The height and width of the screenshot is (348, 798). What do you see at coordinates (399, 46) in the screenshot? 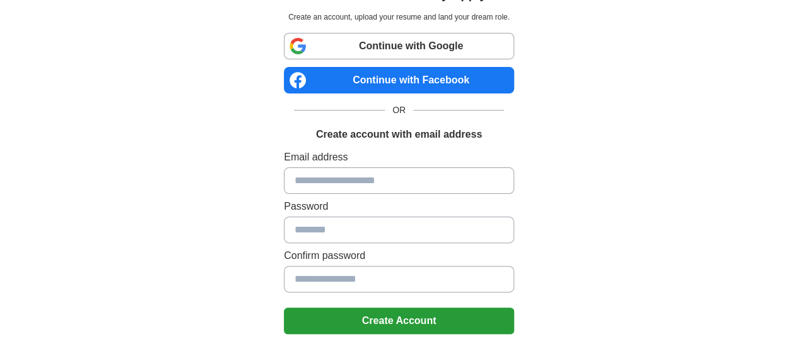
I see `a: Continue with Google` at bounding box center [399, 46].